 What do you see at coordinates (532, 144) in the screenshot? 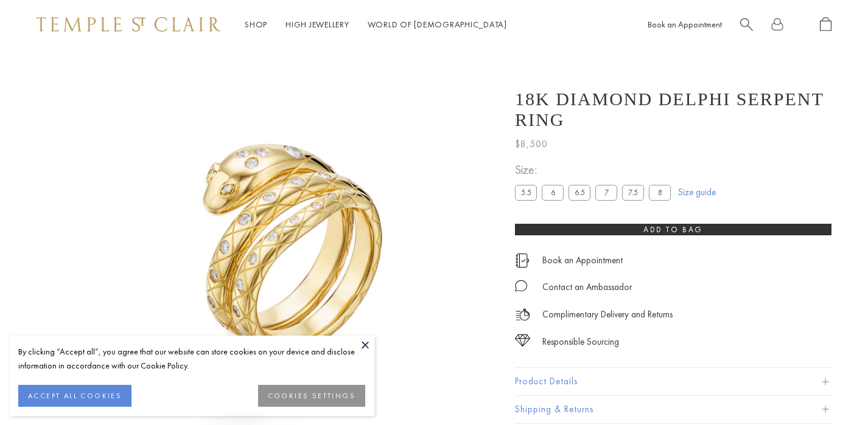
I see `span: $8,500` at bounding box center [532, 144].